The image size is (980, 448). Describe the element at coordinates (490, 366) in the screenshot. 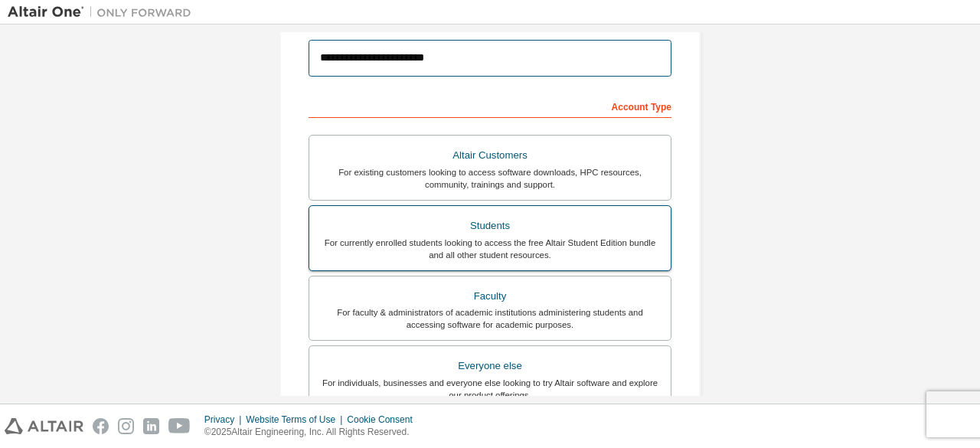

I see `div: Everyone else` at that location.